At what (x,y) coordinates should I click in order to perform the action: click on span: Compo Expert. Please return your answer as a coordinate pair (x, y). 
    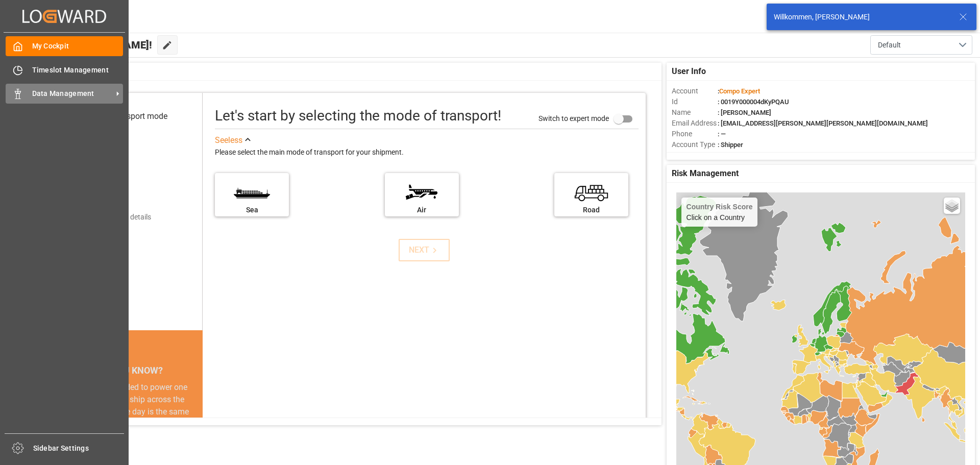
    Looking at the image, I should click on (739, 91).